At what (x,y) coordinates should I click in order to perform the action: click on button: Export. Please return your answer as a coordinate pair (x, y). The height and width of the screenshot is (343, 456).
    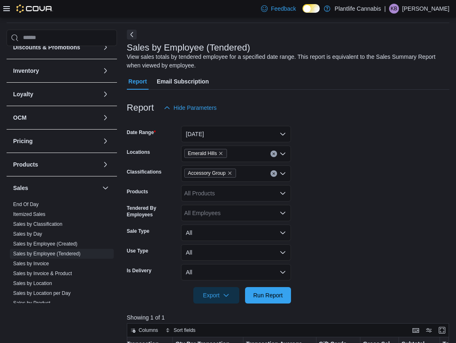
    Looking at the image, I should click on (216, 295).